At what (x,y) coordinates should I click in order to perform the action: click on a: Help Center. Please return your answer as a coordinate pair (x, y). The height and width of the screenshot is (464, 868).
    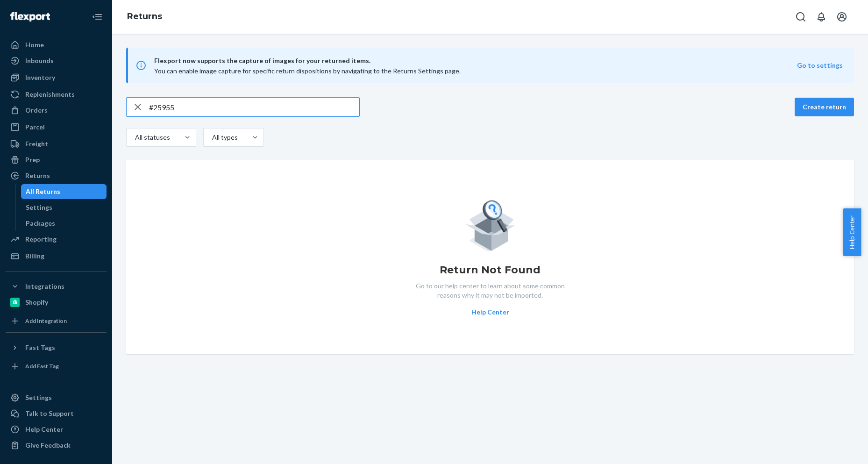
    Looking at the image, I should click on (56, 430).